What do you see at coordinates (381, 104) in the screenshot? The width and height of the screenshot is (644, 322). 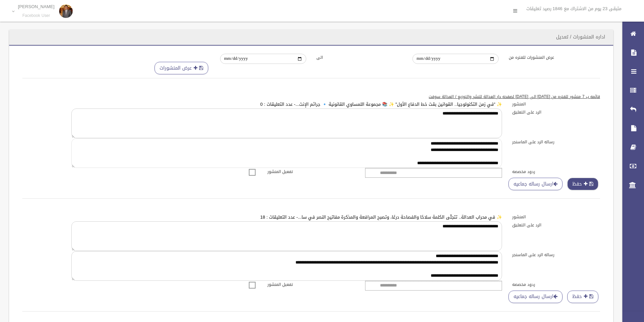 I see `lable: ✨ "في زمن التكنولوجيا.. القوانين بقت خط الدفاع الأول" ✨ 📚 مجموعة اللمساوي القانونية 🔹 جرائم الإنت...` at bounding box center [381, 104].